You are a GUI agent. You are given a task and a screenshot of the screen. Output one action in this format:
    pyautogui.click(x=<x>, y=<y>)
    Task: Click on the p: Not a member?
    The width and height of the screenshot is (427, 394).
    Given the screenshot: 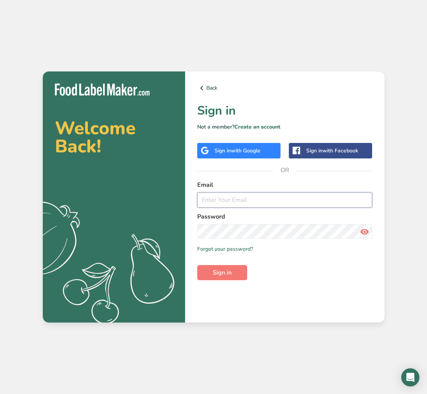 What is the action you would take?
    pyautogui.click(x=284, y=127)
    